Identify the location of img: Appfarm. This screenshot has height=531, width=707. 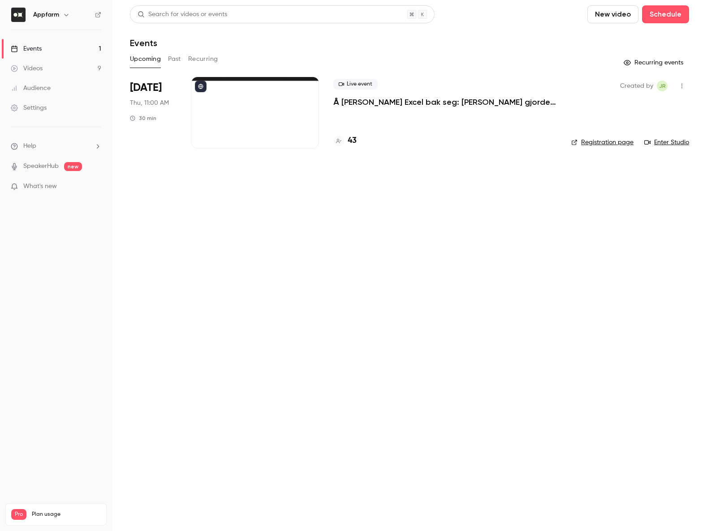
(18, 15).